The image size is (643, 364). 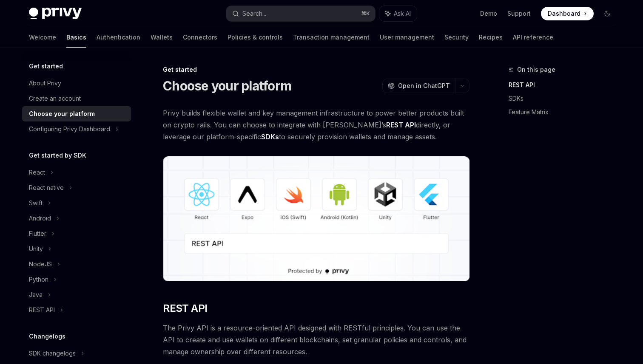 I want to click on span: Dashboard, so click(x=564, y=14).